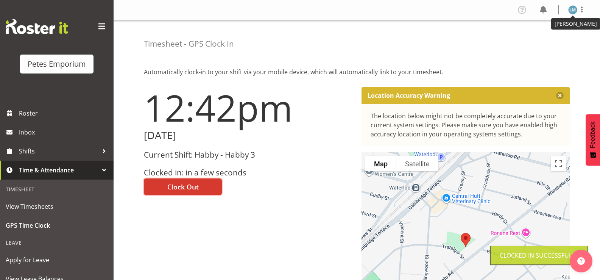 This screenshot has height=280, width=600. I want to click on div: Petes Emporium, so click(57, 64).